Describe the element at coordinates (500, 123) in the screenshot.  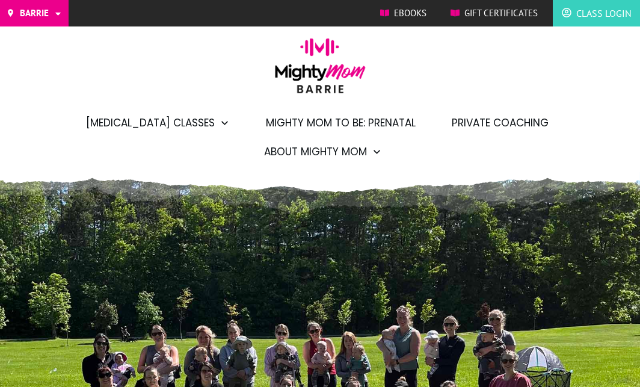
I see `span: Private Coaching` at that location.